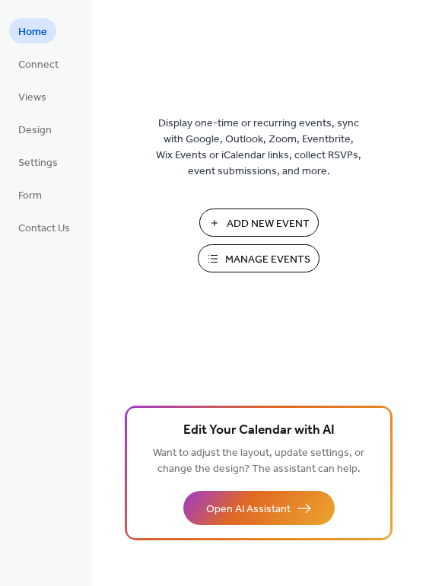  Describe the element at coordinates (259, 222) in the screenshot. I see `button: Add New Event` at that location.